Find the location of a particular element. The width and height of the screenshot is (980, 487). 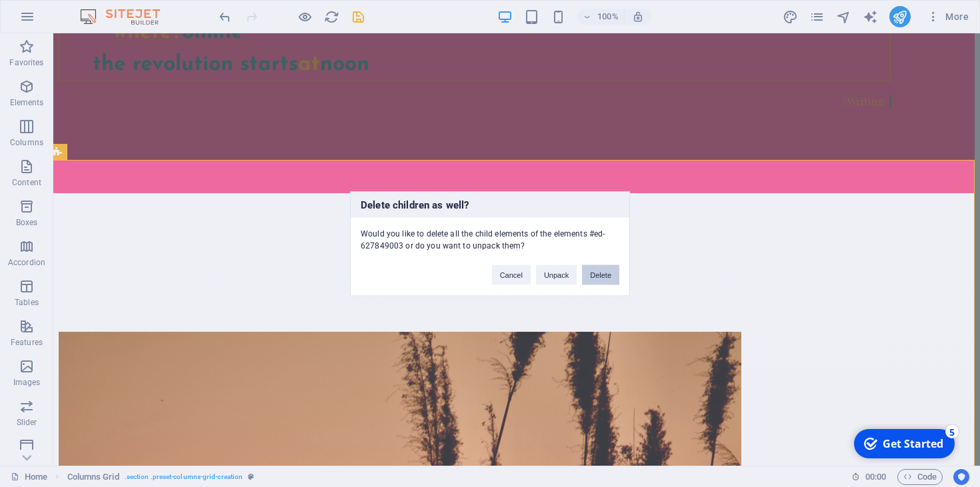

h3: Delete children as well? is located at coordinates (490, 205).